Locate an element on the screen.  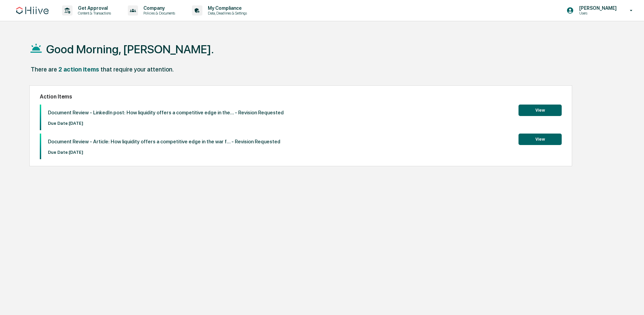
p: Document Review - Article: How liquidity offers a competitive edge in the war f... - Revision Req... is located at coordinates (164, 141).